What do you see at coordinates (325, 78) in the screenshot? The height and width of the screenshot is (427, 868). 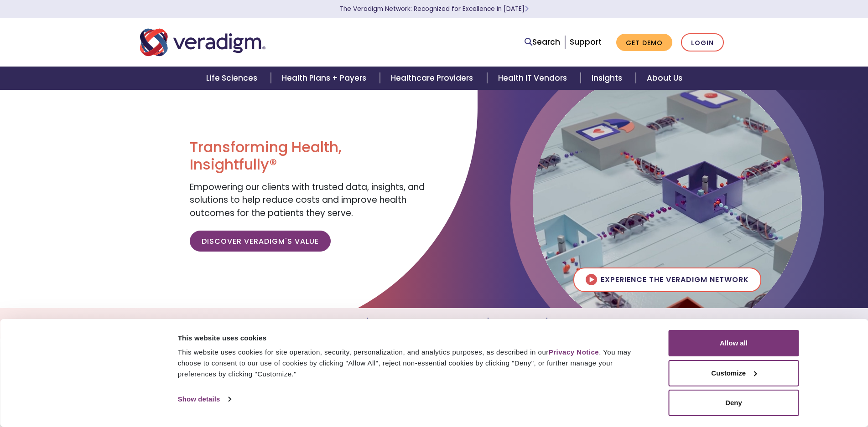 I see `a: Health Plans + Payers` at bounding box center [325, 78].